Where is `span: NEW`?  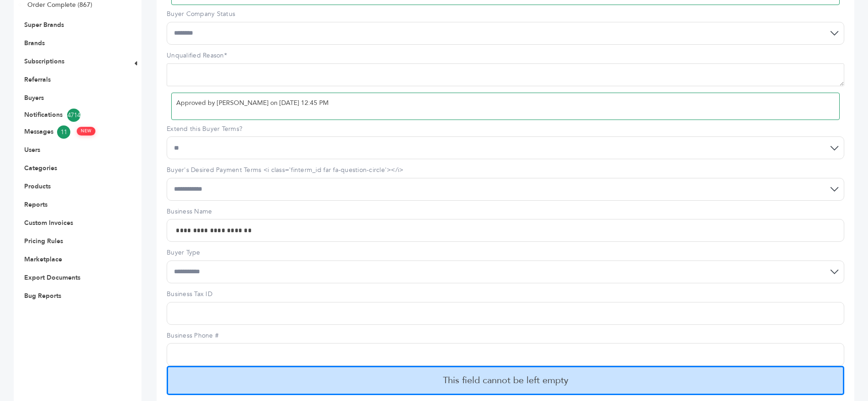 span: NEW is located at coordinates (86, 131).